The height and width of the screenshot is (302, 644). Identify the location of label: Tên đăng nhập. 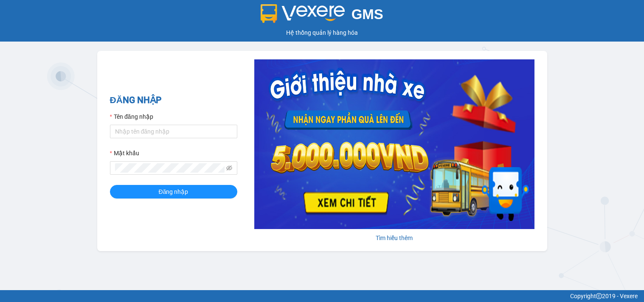
(132, 117).